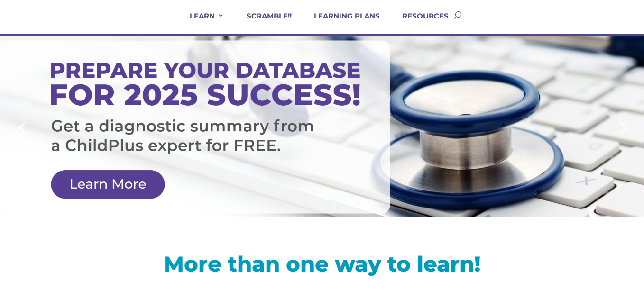 Image resolution: width=644 pixels, height=290 pixels. What do you see at coordinates (326, 199) in the screenshot?
I see `a: 2` at bounding box center [326, 199].